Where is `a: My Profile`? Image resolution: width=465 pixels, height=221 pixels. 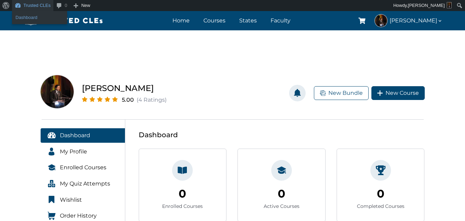 a: My Profile is located at coordinates (83, 151).